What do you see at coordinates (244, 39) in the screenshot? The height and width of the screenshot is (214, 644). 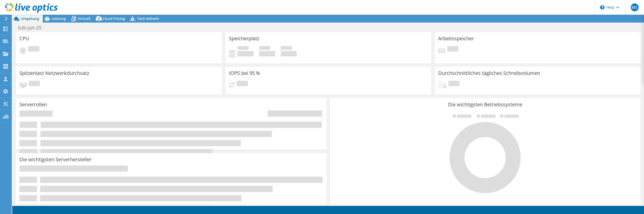 I see `h3: Speicherplatz` at bounding box center [244, 39].